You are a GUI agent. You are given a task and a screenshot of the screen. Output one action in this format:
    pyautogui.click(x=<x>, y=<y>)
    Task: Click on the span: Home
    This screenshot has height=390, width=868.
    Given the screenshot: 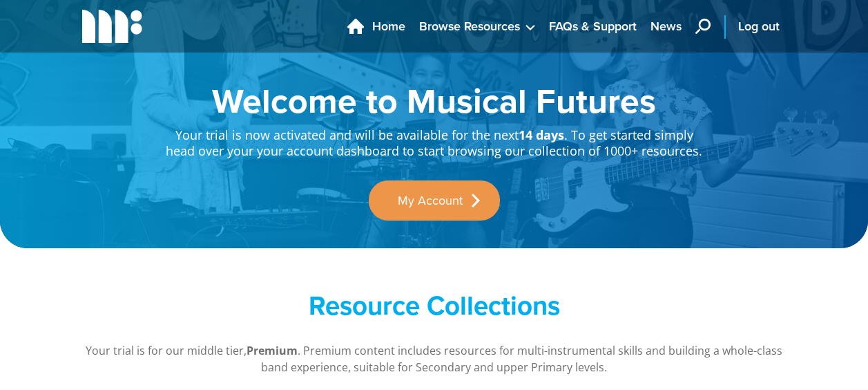 What is the action you would take?
    pyautogui.click(x=389, y=26)
    